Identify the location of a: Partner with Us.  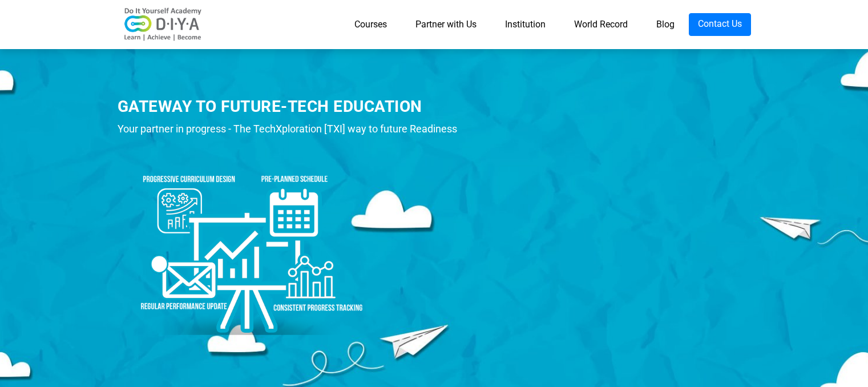
(446, 24).